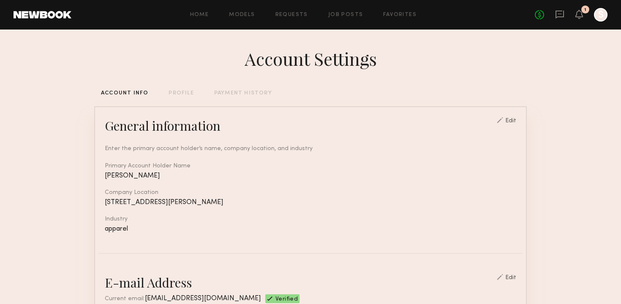 Image resolution: width=621 pixels, height=304 pixels. Describe the element at coordinates (291, 15) in the screenshot. I see `a: Requests` at that location.